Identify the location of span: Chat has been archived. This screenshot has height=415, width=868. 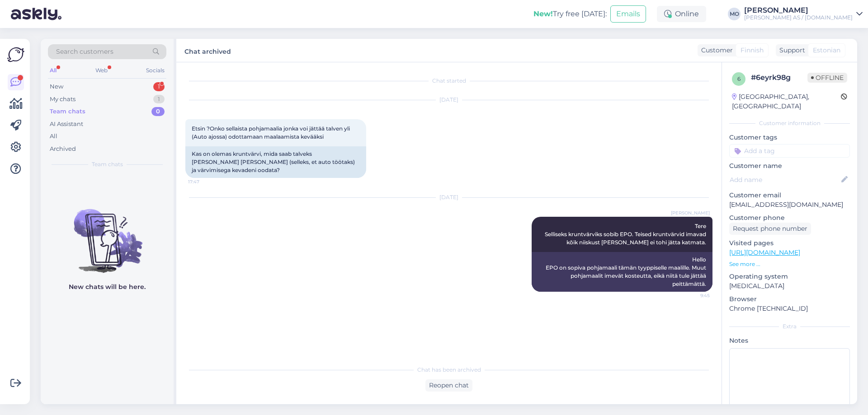
(449, 370).